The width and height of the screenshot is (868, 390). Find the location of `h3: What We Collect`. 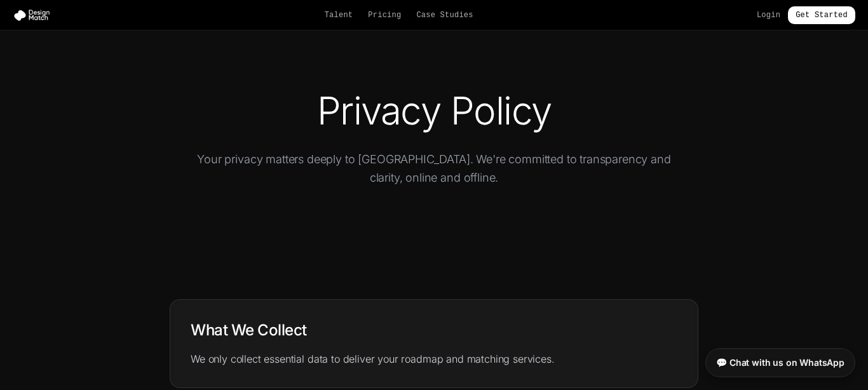

h3: What We Collect is located at coordinates (434, 330).